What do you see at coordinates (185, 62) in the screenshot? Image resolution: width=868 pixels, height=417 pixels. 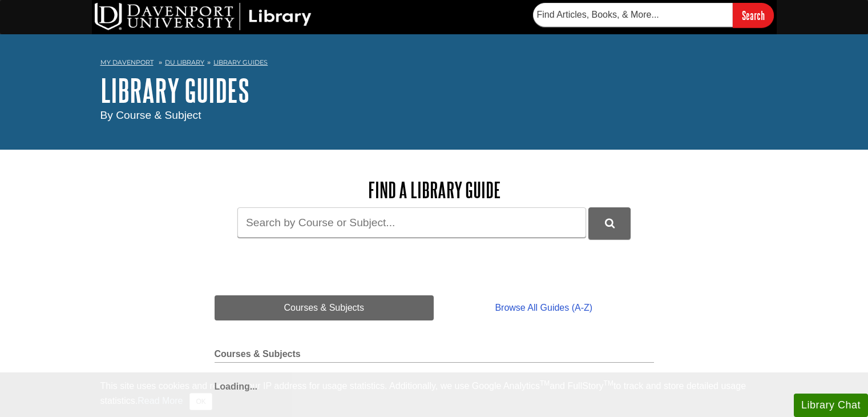 I see `a: DU Library` at bounding box center [185, 62].